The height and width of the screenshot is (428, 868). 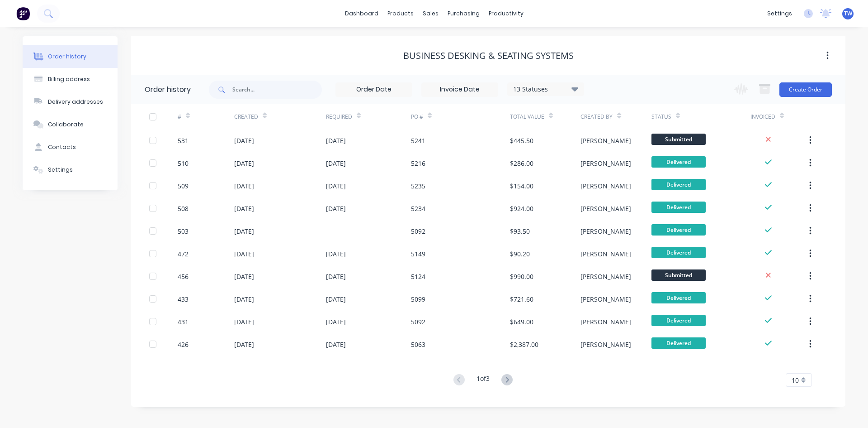 What do you see at coordinates (66, 125) in the screenshot?
I see `div: Collaborate` at bounding box center [66, 125].